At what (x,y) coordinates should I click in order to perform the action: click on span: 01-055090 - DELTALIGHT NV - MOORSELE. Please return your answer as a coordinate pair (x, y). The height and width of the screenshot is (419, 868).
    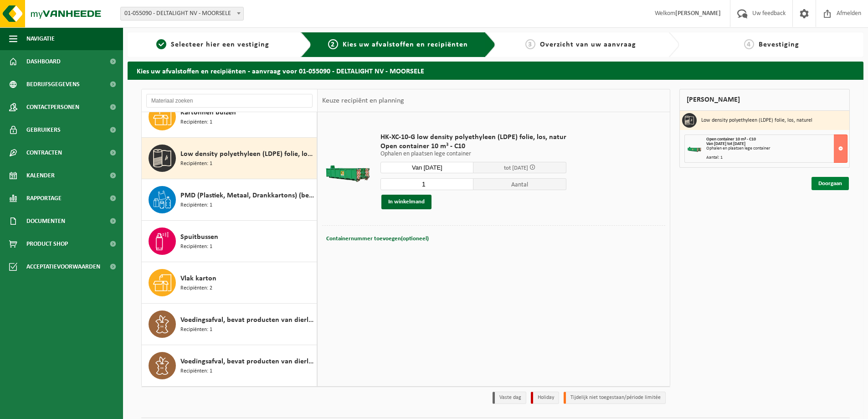
    Looking at the image, I should click on (182, 14).